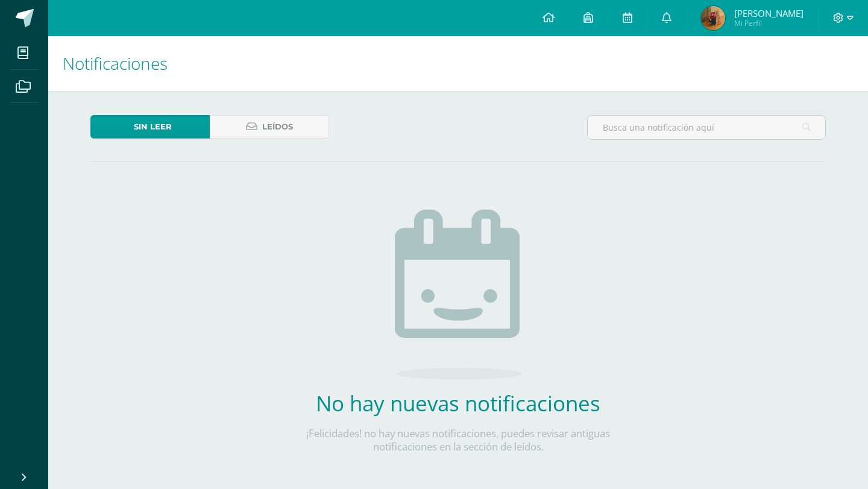 This screenshot has width=868, height=489. What do you see at coordinates (277, 126) in the screenshot?
I see `span: Leídos` at bounding box center [277, 126].